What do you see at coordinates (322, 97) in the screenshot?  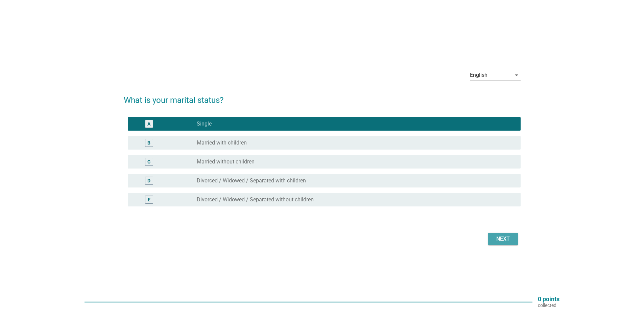 I see `h2: What is your marital status?` at bounding box center [322, 97].